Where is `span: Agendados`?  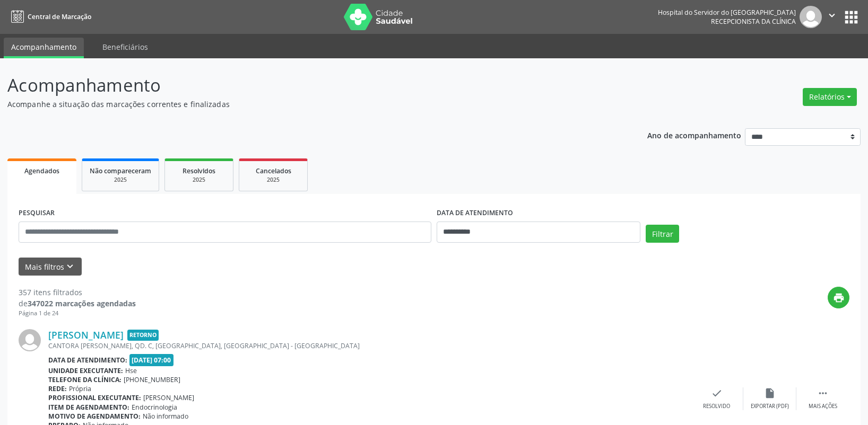
span: Agendados is located at coordinates (42, 171).